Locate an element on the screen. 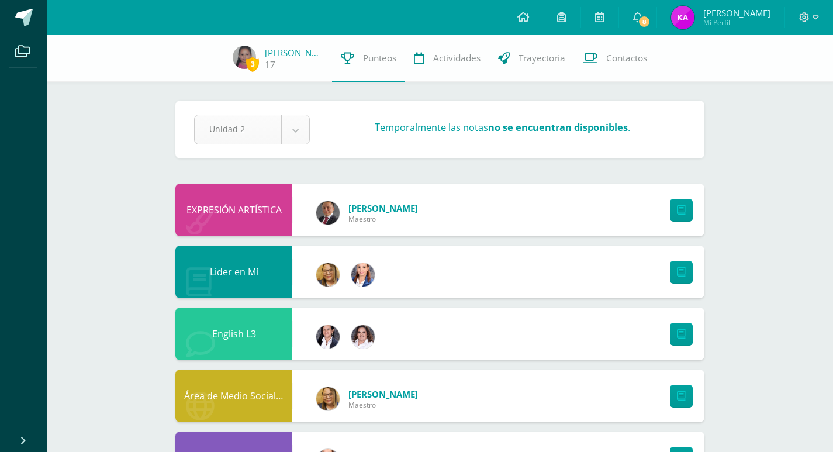 The image size is (833, 452). span: Unidad 2 is located at coordinates (238, 129).